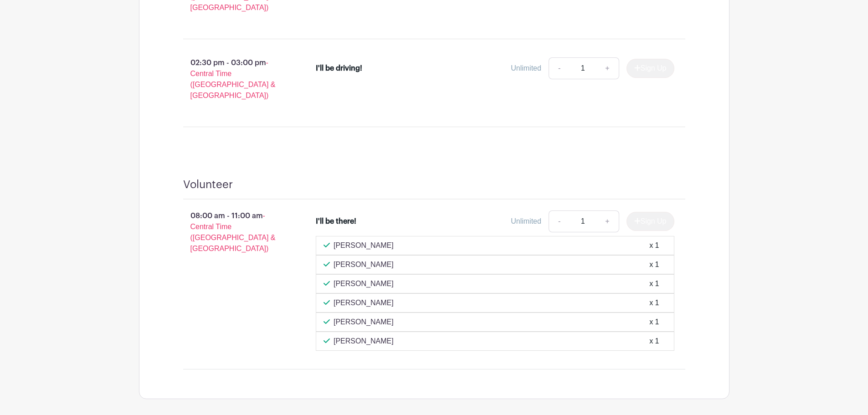  I want to click on h4: Volunteer, so click(208, 184).